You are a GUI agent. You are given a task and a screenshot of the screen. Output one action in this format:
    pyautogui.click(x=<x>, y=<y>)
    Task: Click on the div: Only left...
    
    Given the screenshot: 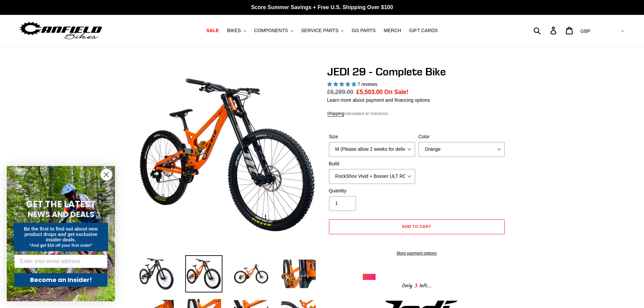 What is the action you would take?
    pyautogui.click(x=417, y=285)
    